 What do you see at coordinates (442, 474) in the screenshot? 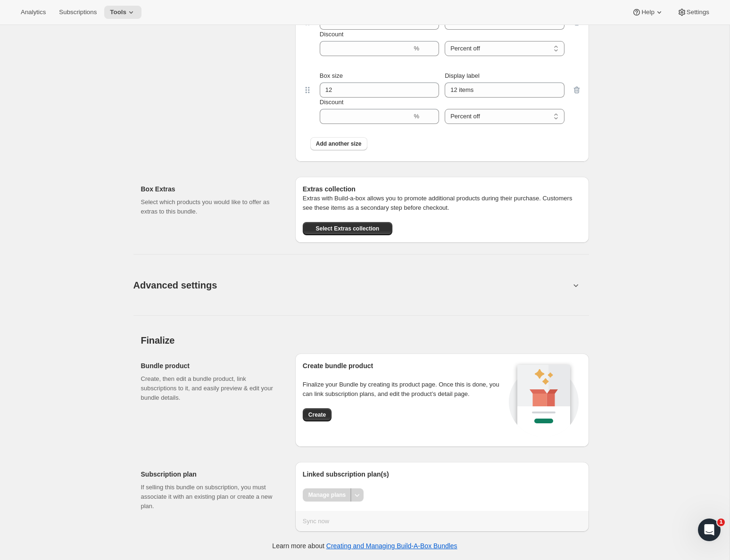
I see `h2: Linked subscription plan(s)` at bounding box center [442, 474].